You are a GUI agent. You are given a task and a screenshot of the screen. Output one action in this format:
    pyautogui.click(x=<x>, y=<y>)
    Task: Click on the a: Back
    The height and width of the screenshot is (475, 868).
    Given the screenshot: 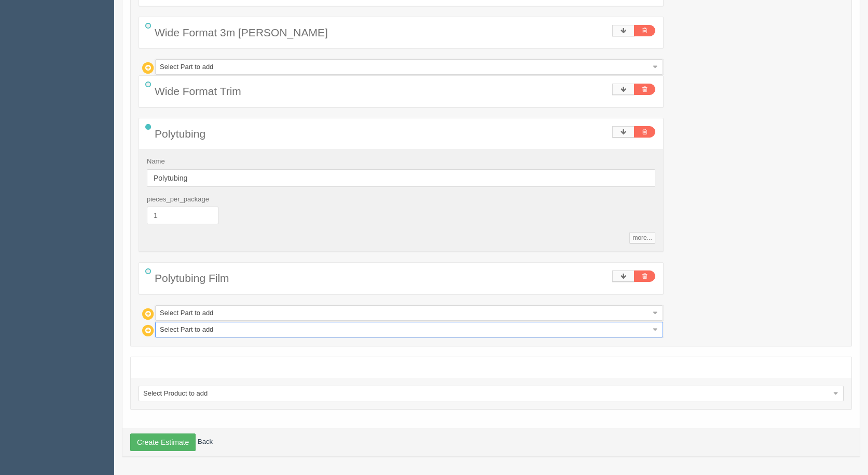 What is the action you would take?
    pyautogui.click(x=205, y=441)
    